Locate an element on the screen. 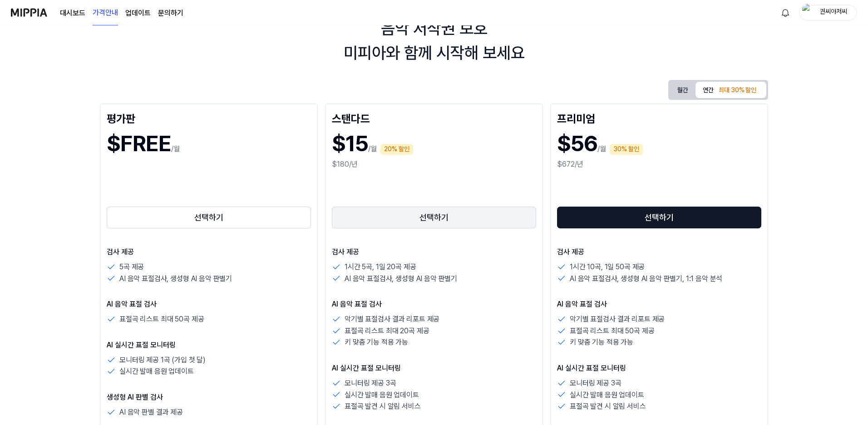 The height and width of the screenshot is (425, 868). h1: $56 is located at coordinates (577, 143).